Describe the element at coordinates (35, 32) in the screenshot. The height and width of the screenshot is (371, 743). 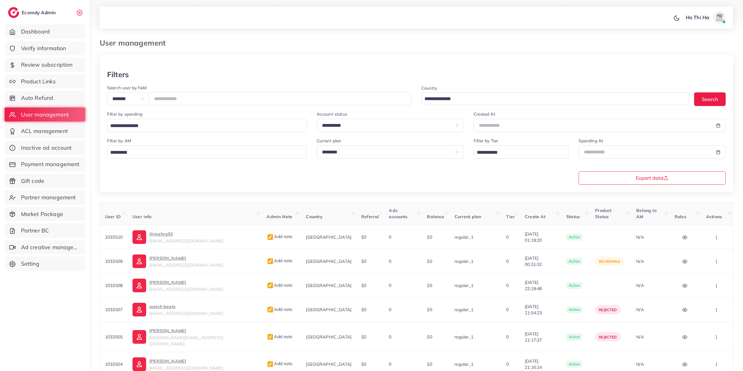
I see `span: Dashboard` at that location.